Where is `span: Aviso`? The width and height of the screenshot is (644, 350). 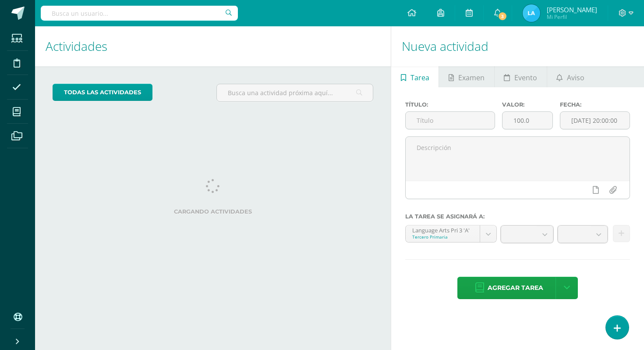
span: Aviso is located at coordinates (576, 77).